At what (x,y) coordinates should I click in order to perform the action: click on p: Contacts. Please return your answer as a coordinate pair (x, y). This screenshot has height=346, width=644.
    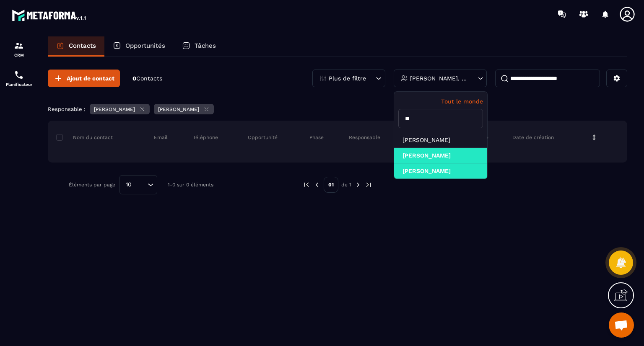
    Looking at the image, I should click on (82, 46).